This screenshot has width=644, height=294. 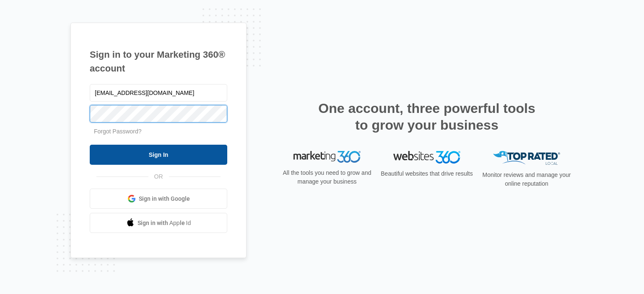 I want to click on input: Sign In, so click(x=158, y=155).